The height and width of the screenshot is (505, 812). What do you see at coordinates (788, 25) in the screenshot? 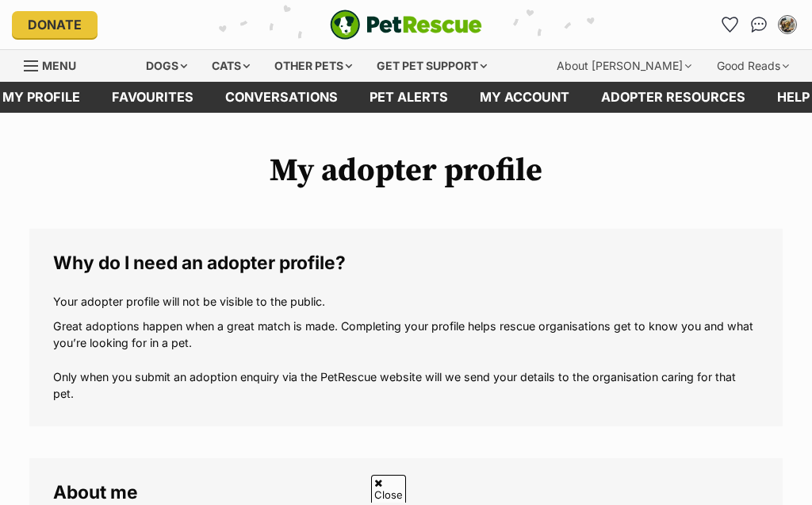
I see `img: Annika Morrison profile pic` at bounding box center [788, 25].